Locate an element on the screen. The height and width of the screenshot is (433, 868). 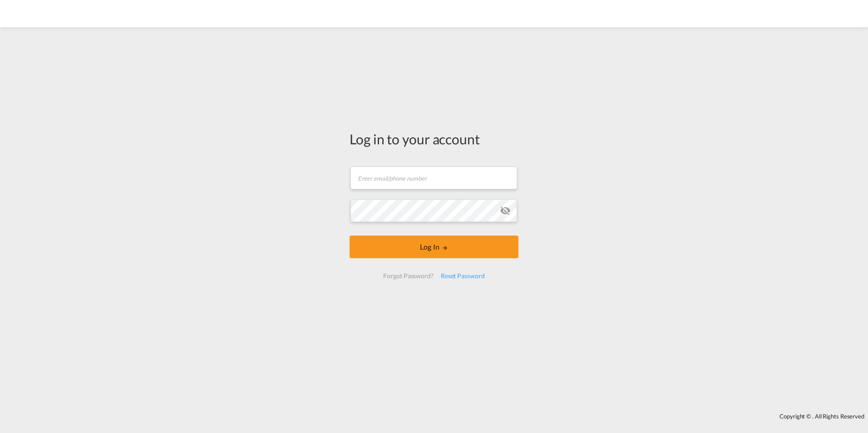
input: Enter email/phone number is located at coordinates (434, 178).